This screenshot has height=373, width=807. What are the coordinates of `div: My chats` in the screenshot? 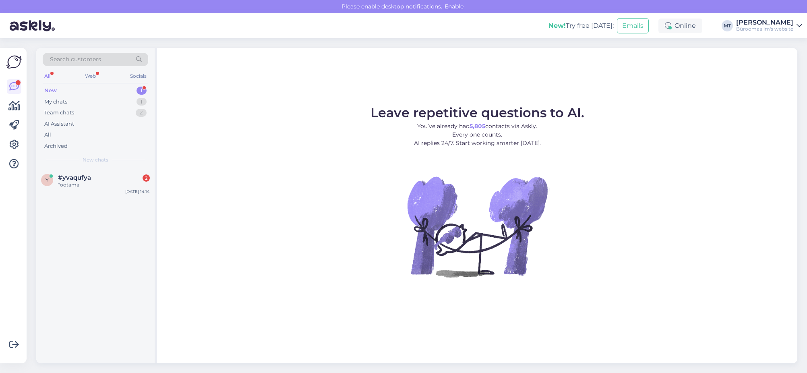 It's located at (56, 102).